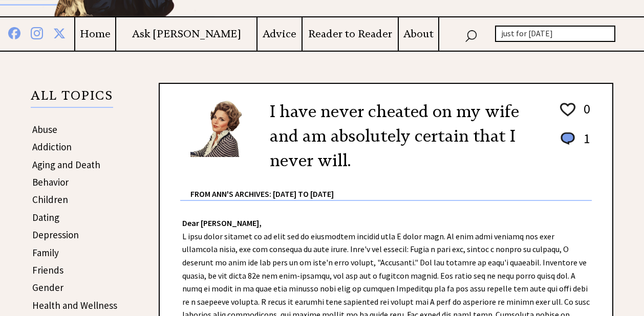  What do you see at coordinates (584, 114) in the screenshot?
I see `td: 0` at bounding box center [584, 114].